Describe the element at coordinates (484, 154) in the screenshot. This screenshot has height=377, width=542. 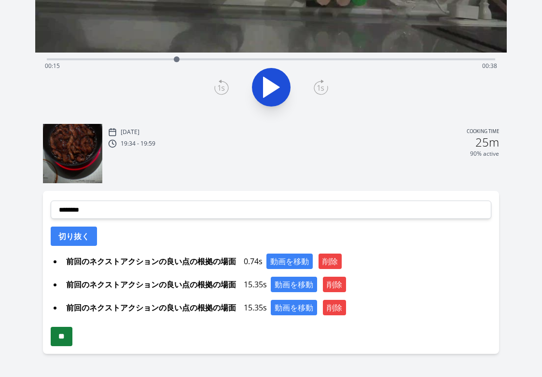
I see `p: 90% active` at that location.